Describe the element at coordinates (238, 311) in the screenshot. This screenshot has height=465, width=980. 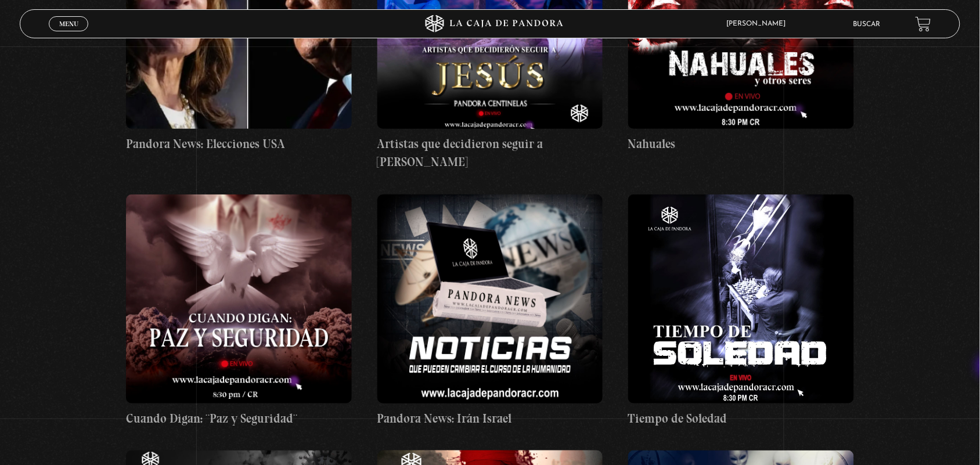
I see `a: Cuando Digan: ¨Paz y Seguridad¨` at that location.